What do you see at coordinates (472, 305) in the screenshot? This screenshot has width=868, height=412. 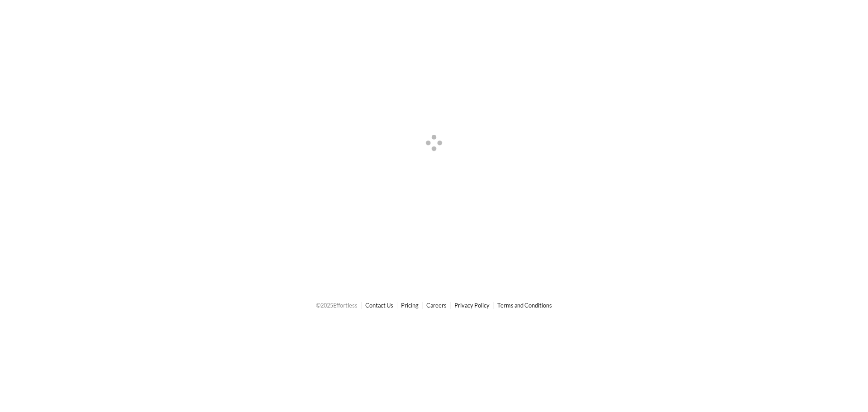 I see `a: Privacy Policy` at bounding box center [472, 305].